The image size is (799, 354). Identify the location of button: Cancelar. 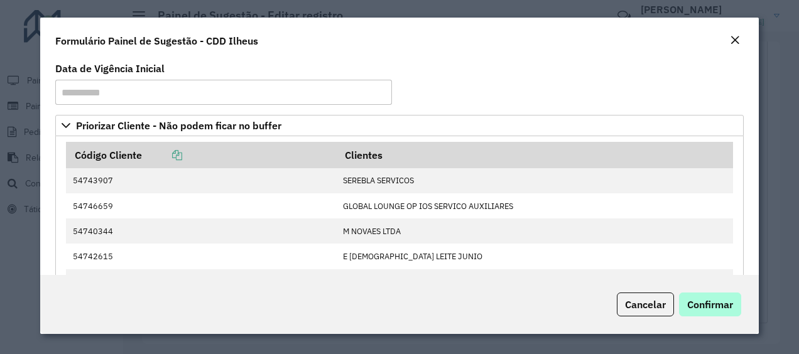
(645, 304).